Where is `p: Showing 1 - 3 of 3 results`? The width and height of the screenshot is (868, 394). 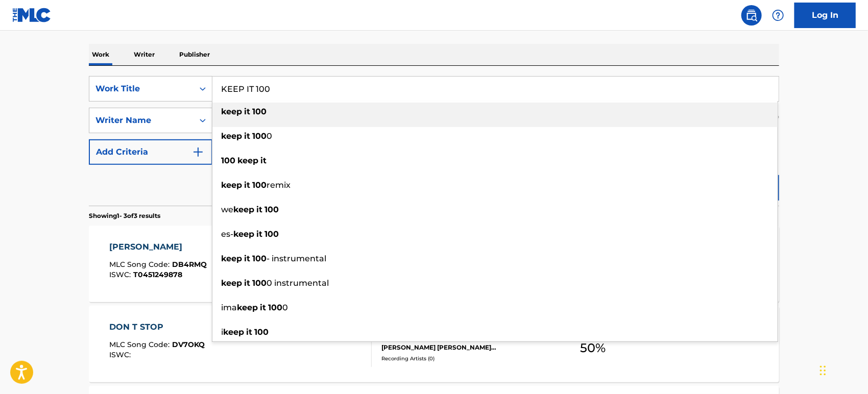 p: Showing 1 - 3 of 3 results is located at coordinates (125, 216).